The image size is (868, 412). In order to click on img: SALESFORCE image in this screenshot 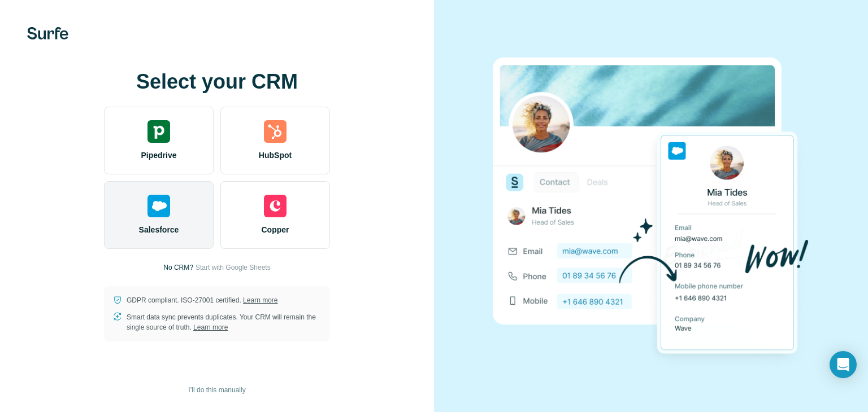, I will do `click(651, 206)`.